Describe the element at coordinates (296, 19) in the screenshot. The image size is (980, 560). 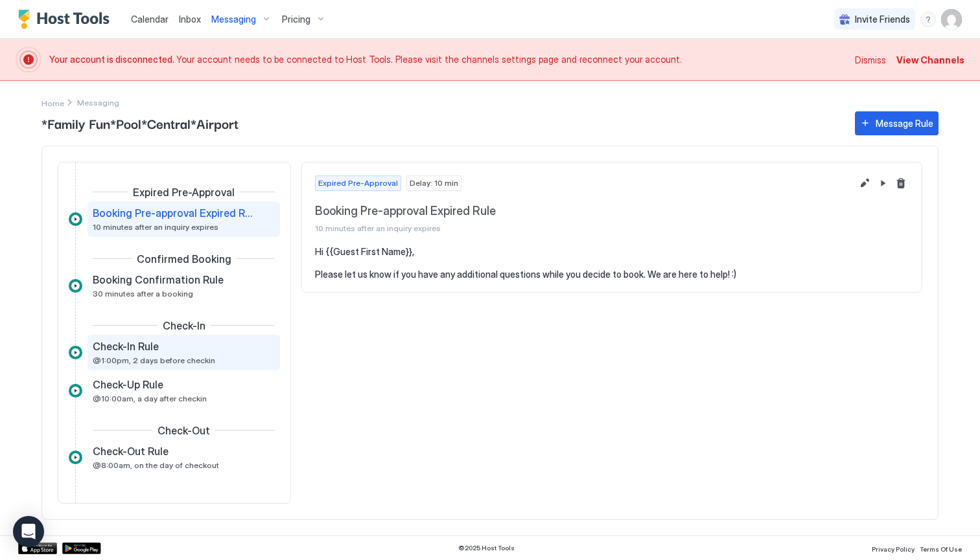
I see `span: Pricing` at that location.